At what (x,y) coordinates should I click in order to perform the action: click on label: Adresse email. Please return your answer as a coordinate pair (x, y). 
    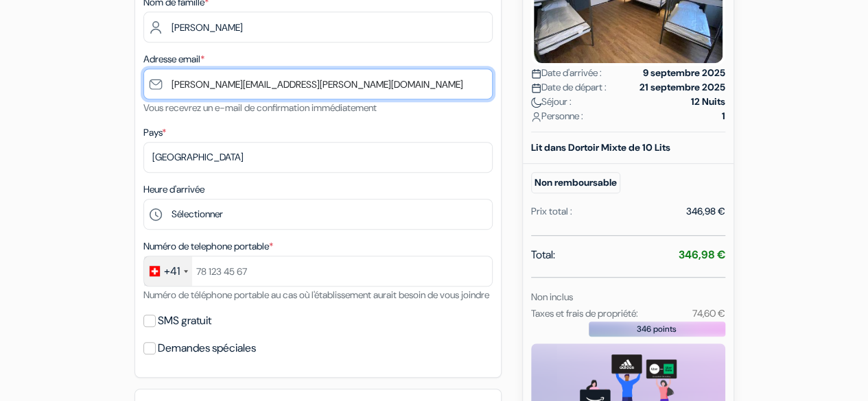
    Looking at the image, I should click on (173, 59).